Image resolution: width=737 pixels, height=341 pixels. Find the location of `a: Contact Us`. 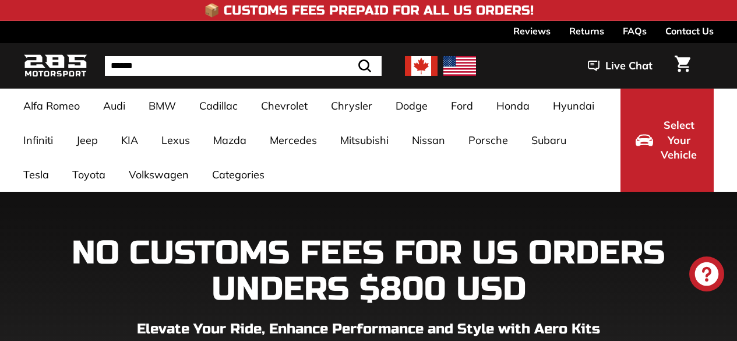

a: Contact Us is located at coordinates (689, 31).